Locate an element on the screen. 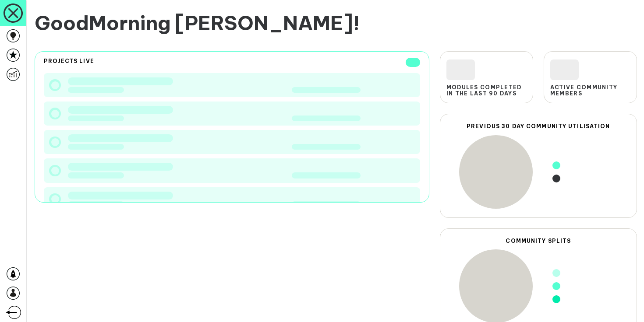  span: 10 is located at coordinates (413, 62).